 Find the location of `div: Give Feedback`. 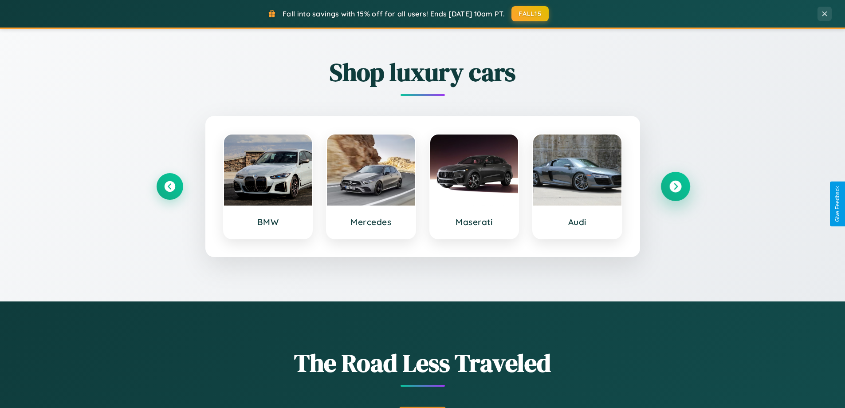

div: Give Feedback is located at coordinates (838, 204).